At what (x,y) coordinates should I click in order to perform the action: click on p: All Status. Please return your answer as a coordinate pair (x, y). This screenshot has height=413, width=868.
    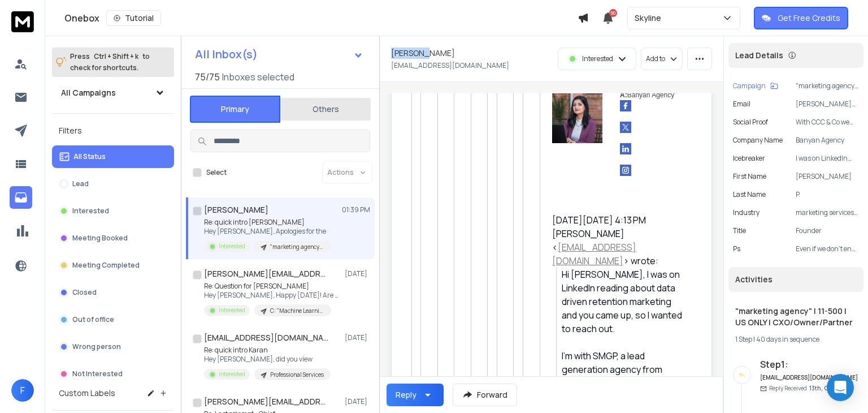
    Looking at the image, I should click on (89, 157).